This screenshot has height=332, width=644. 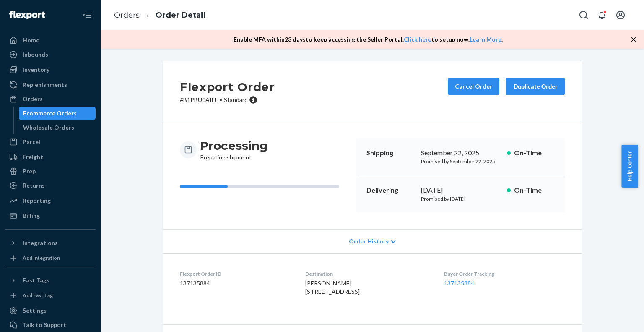 I want to click on div: September 22, 2025, so click(x=460, y=153).